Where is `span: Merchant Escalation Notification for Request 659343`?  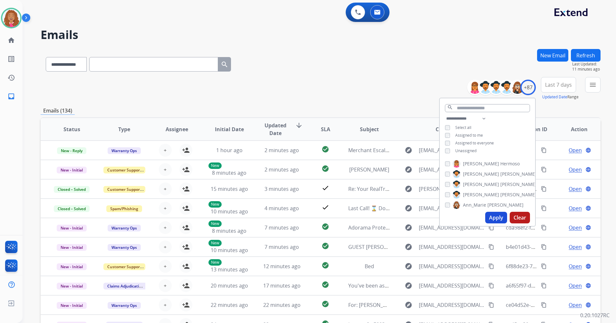
span: Merchant Escalation Notification for Request 659343 is located at coordinates (412, 150).